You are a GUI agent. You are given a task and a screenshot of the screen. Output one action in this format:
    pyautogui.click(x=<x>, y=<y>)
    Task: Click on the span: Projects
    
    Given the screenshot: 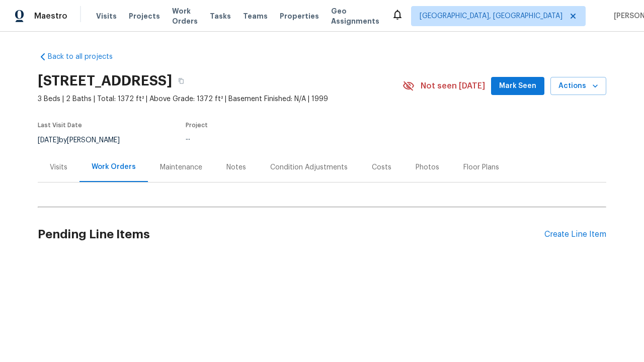 What is the action you would take?
    pyautogui.click(x=144, y=16)
    